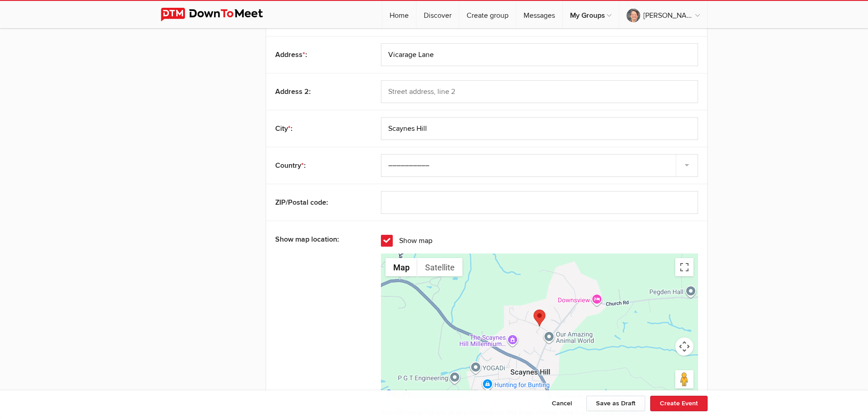 The width and height of the screenshot is (868, 419). Describe the element at coordinates (437, 15) in the screenshot. I see `a: Discover` at that location.